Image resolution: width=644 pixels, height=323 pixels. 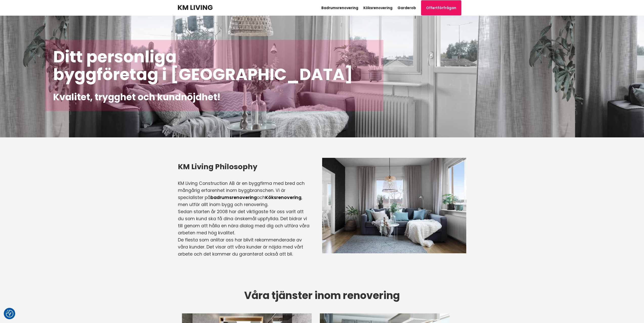 I want to click on p: De flesta som anlitar oss har blivit rekommenderade av våra kunder. Det visar att våra kunder är ..., so click(x=244, y=247).